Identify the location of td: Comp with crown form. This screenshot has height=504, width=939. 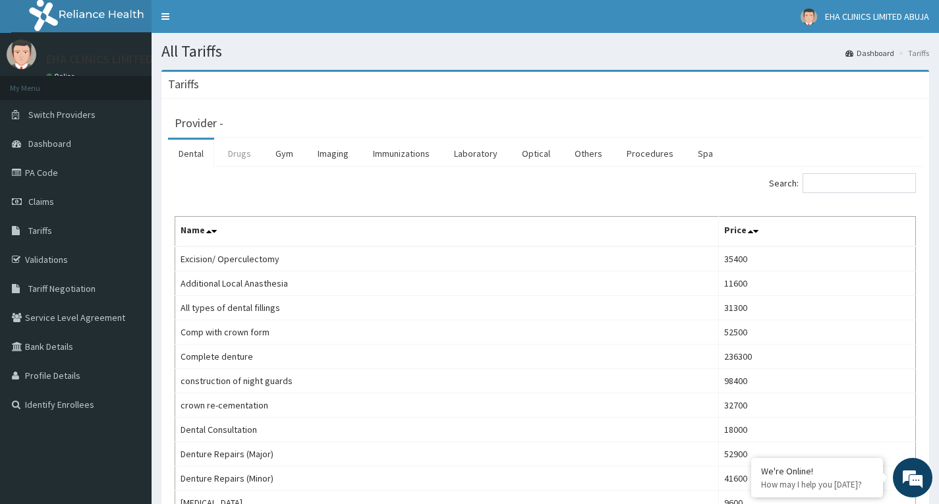
(447, 332).